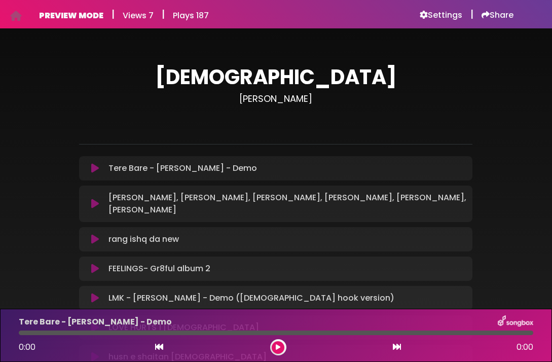  What do you see at coordinates (138, 15) in the screenshot?
I see `h6: Views 7` at bounding box center [138, 15].